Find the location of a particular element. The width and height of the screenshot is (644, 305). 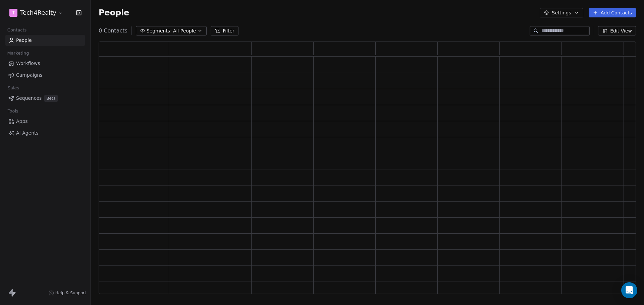

span: Tools is located at coordinates (13, 111).